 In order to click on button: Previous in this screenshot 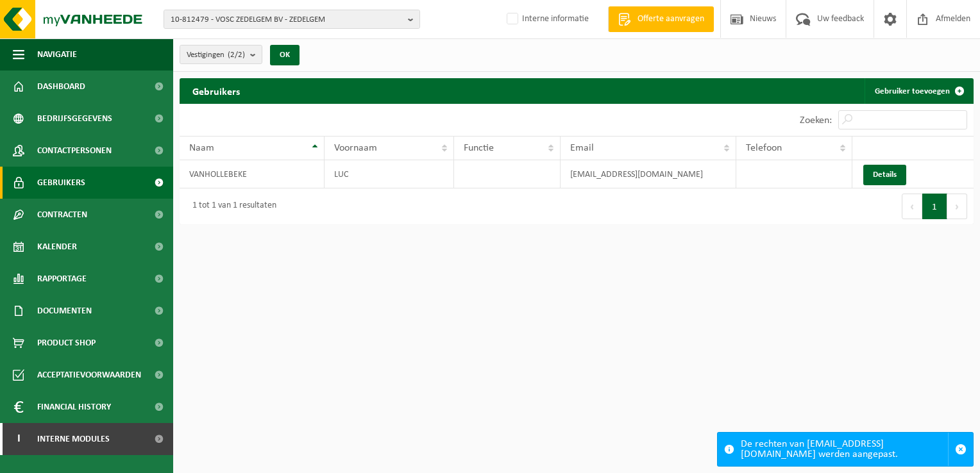, I will do `click(912, 207)`.